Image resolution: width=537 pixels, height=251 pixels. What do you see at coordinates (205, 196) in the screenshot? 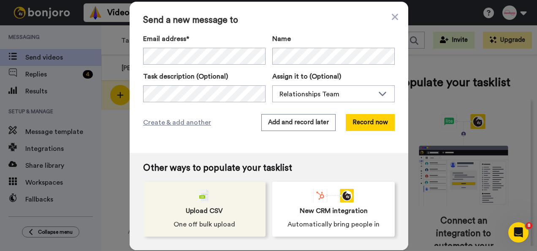
I see `img: csv-grey.png` at bounding box center [205, 196].